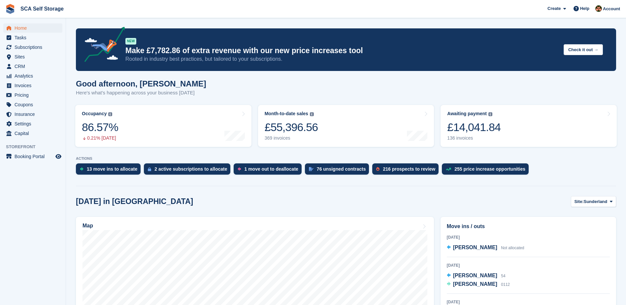 This screenshot has width=626, height=305. What do you see at coordinates (42, 9) in the screenshot?
I see `a: SCA Self Storage` at bounding box center [42, 9].